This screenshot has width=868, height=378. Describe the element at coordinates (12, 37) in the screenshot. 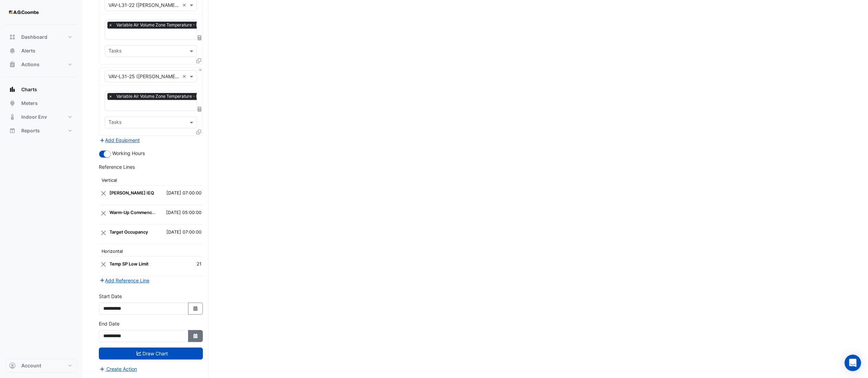

I see `app-icon: Dashboard` at that location.